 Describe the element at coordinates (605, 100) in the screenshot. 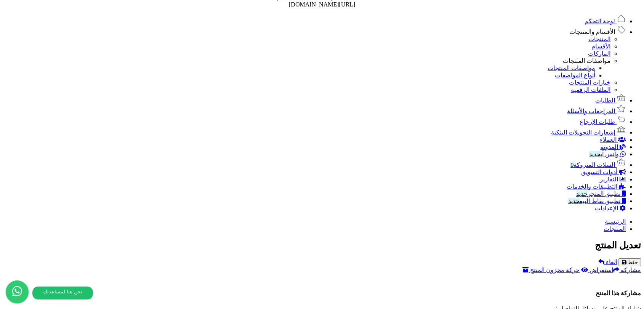

I see `span: الطلبات` at that location.